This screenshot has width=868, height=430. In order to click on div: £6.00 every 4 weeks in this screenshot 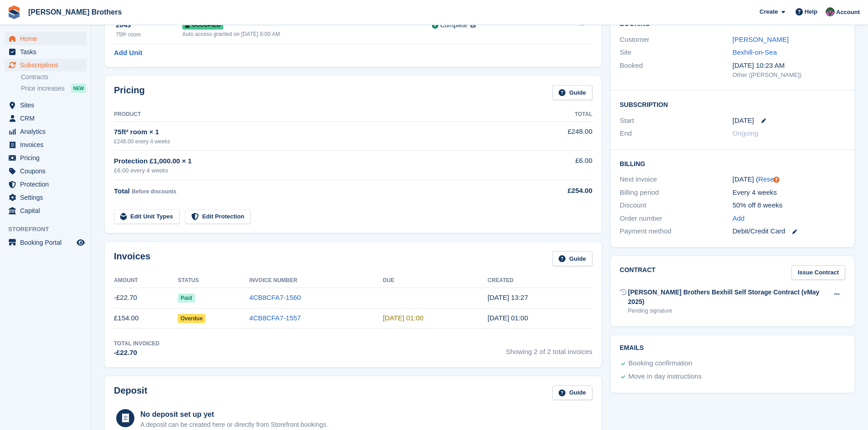, I will do `click(317, 171)`.